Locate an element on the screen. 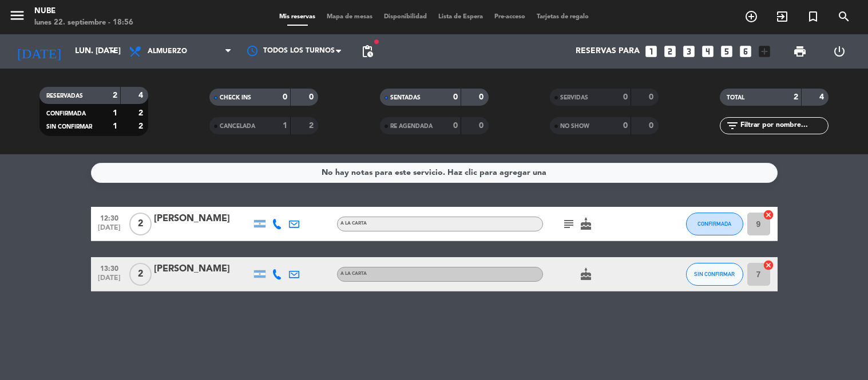 The height and width of the screenshot is (380, 868). span: SERVIDAS is located at coordinates (574, 98).